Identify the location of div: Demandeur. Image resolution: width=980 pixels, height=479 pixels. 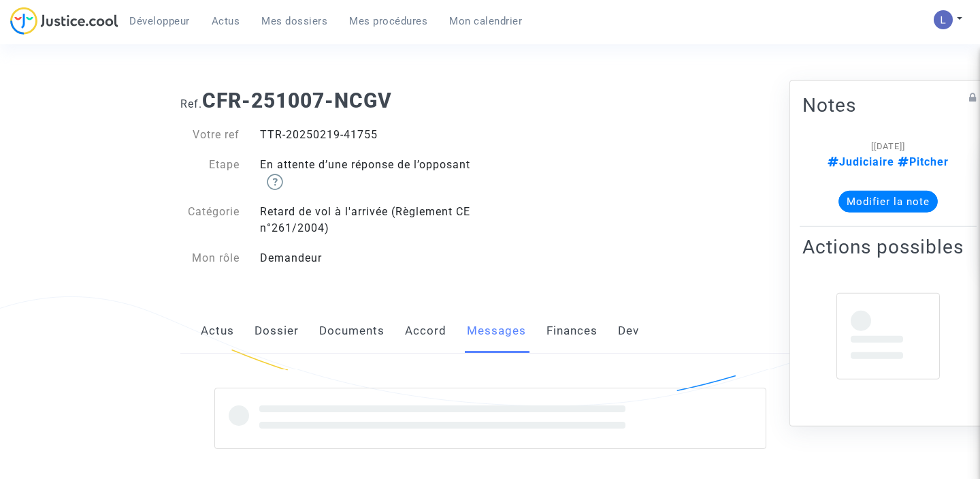
(369, 258).